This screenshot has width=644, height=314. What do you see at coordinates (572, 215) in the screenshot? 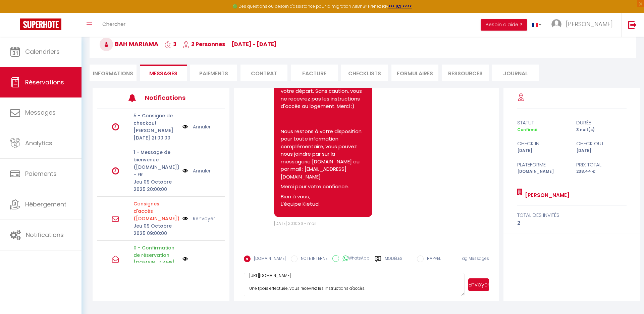
I see `div: total des invités` at bounding box center [572, 215].